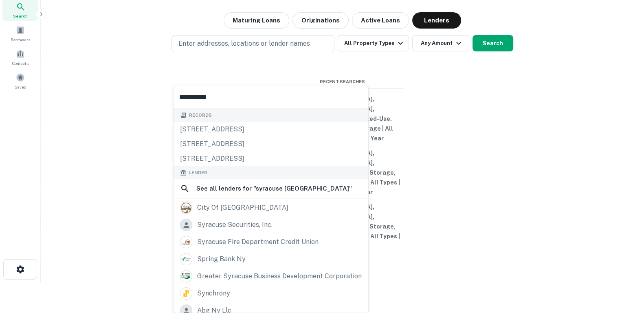 The width and height of the screenshot is (644, 313). I want to click on span: Borrowers, so click(21, 40).